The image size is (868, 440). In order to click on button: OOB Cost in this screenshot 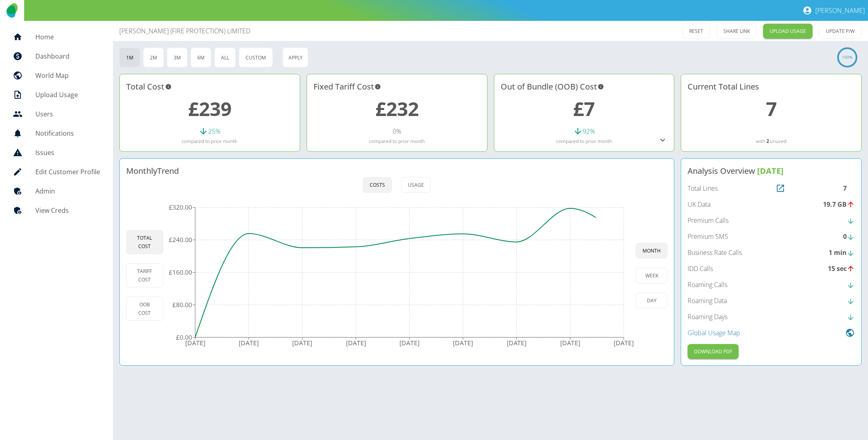, I will do `click(145, 309)`.